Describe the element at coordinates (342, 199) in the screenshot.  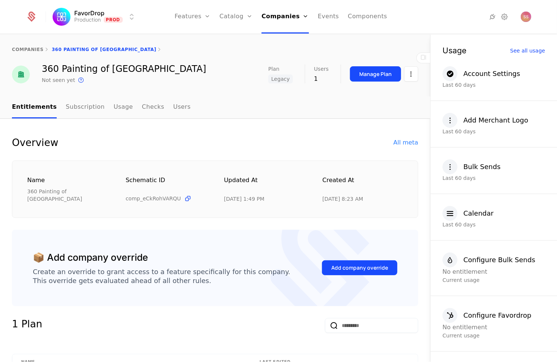
I see `div: 5/9/25, 8:23 AM` at that location.